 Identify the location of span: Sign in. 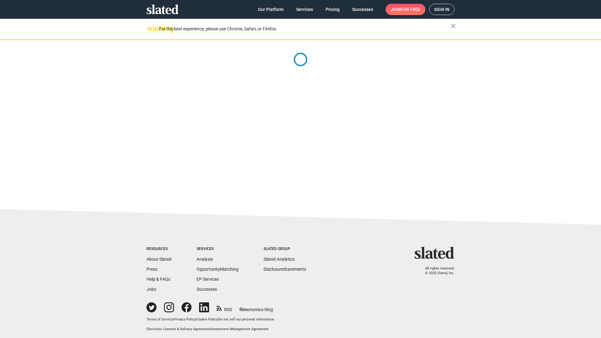
(442, 9).